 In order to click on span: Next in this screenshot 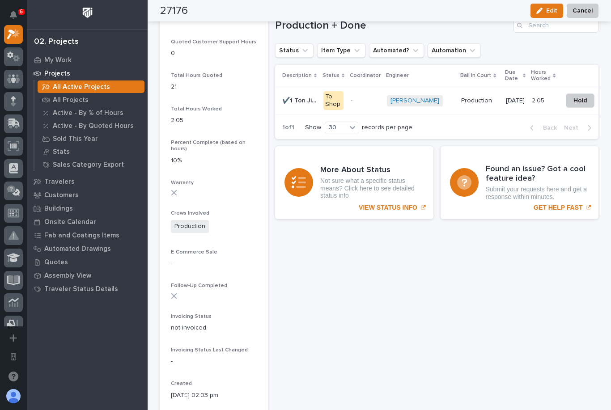, I will do `click(574, 128)`.